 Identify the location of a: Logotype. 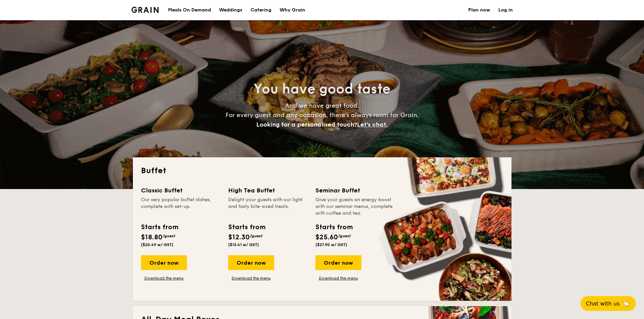
(145, 10).